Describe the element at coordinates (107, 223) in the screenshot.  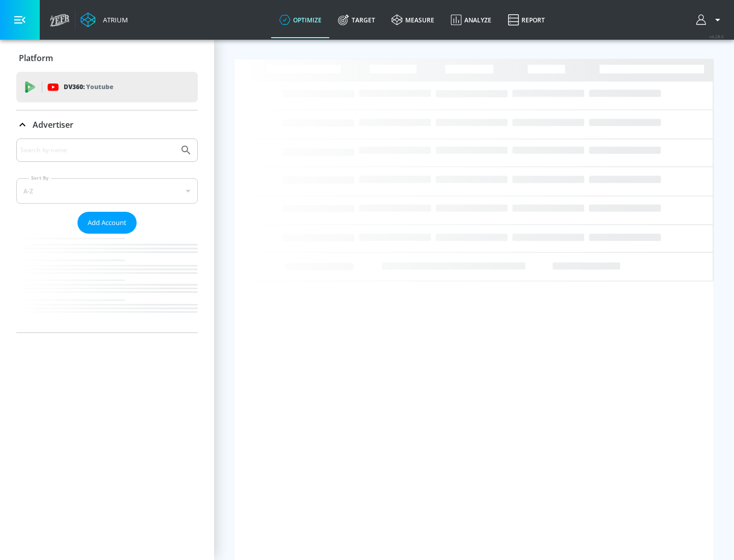
I see `button: Add Account` at that location.